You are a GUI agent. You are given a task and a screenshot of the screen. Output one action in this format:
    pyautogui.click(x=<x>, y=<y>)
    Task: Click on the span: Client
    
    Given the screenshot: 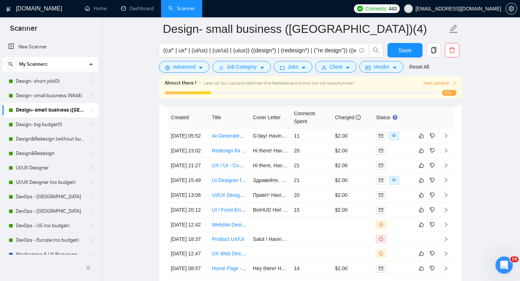 What is the action you would take?
    pyautogui.click(x=336, y=67)
    